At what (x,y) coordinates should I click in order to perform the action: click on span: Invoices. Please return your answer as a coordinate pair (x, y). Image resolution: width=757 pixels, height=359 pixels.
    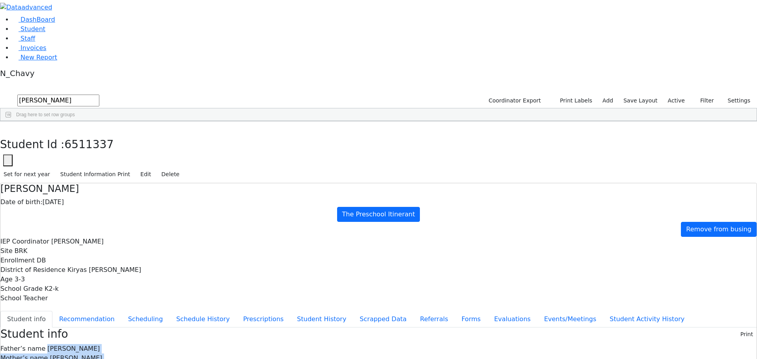
    Looking at the image, I should click on (34, 48).